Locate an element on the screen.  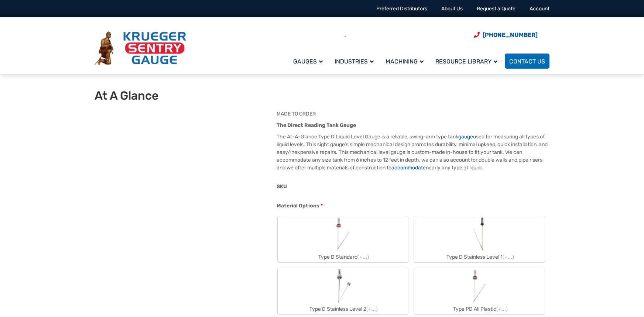
div: Type D Standard is located at coordinates (343, 257).